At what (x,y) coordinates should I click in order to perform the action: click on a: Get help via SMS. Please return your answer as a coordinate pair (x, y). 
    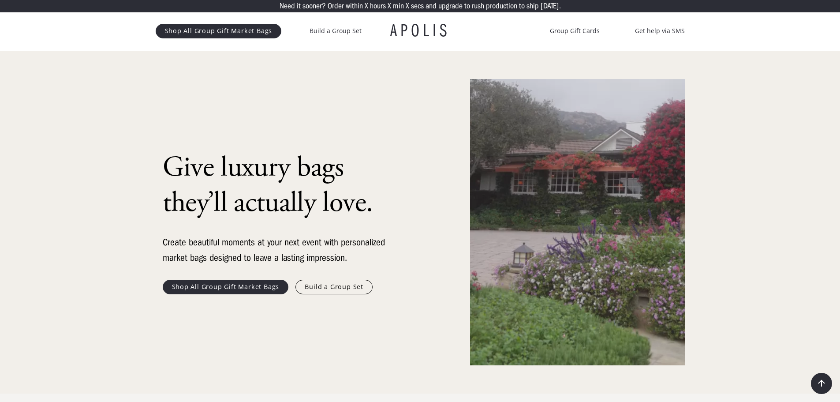
    Looking at the image, I should click on (660, 31).